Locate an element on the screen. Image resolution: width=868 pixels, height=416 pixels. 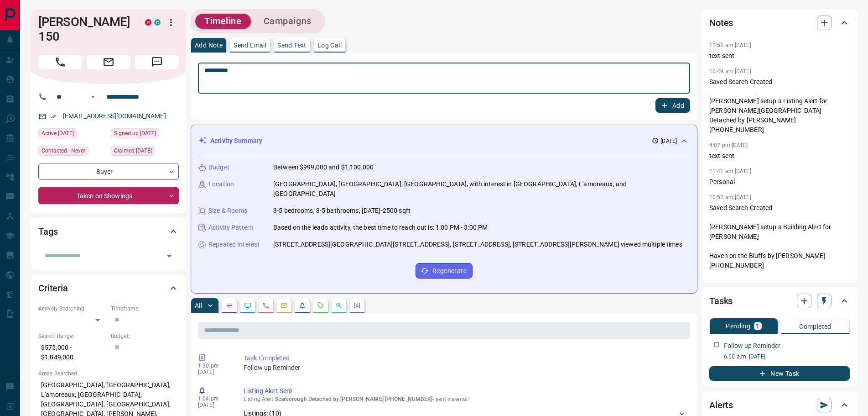
div: condos.ca is located at coordinates (157, 22).